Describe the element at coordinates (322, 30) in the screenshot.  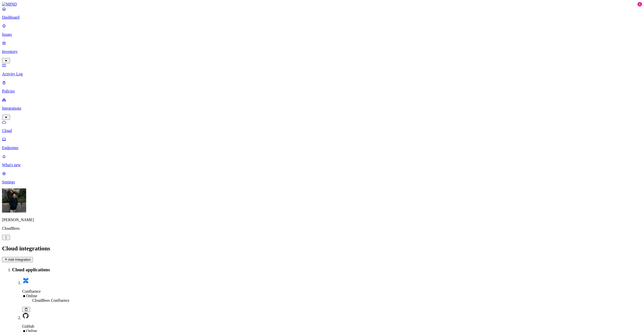
I see `a: Issues` at that location.